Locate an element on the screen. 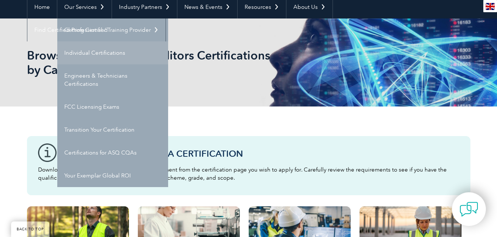  a: Transition Your Certification is located at coordinates (113, 130).